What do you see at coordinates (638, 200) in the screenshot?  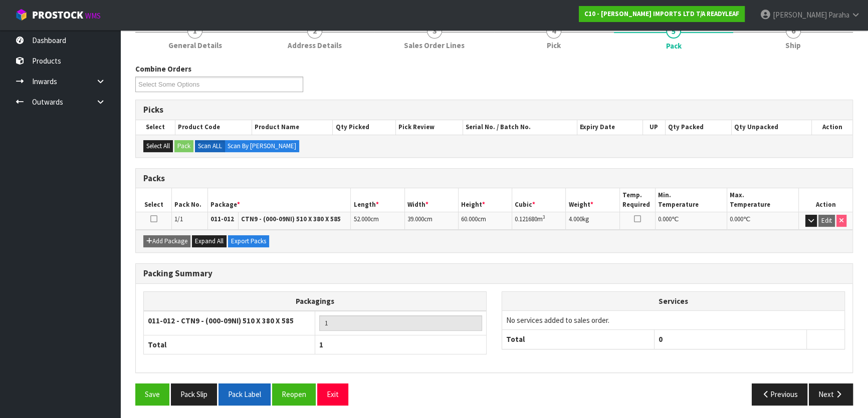 I see `th: Temp. Required` at bounding box center [638, 200].